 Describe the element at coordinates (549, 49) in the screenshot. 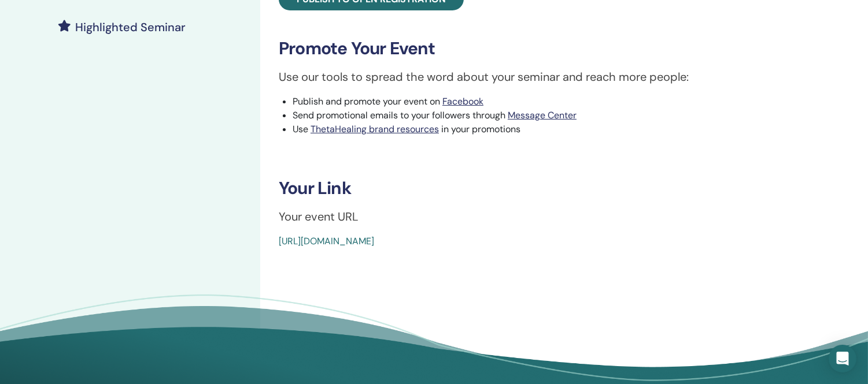

I see `h3: Promote Your Event` at that location.